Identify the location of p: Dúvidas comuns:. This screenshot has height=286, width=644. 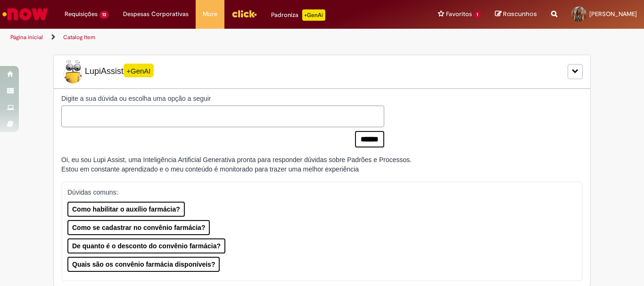
(318, 192).